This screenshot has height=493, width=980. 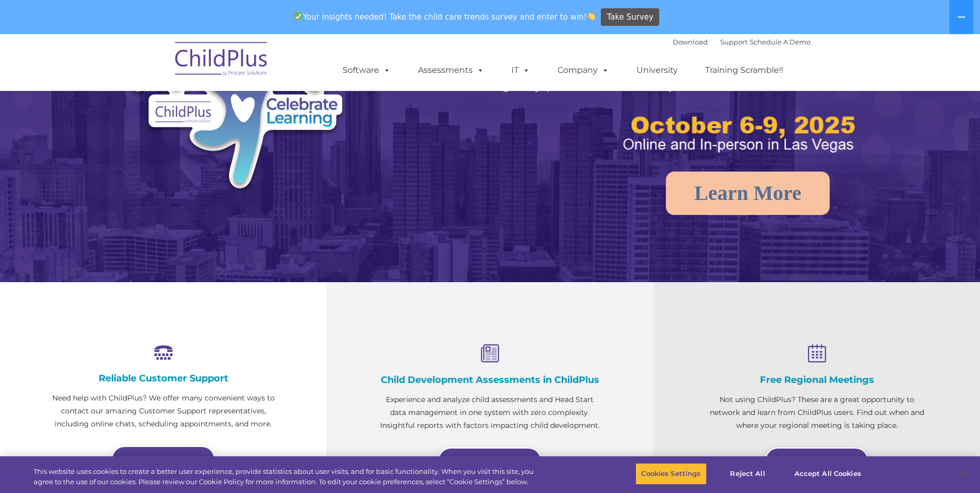 I want to click on span: Your insights needed! Take the child care trends survey and enter to win!, so click(x=445, y=16).